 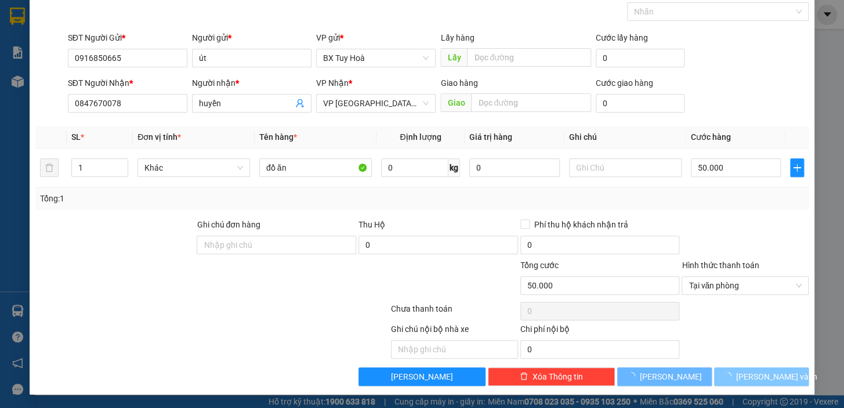 What do you see at coordinates (745, 285) in the screenshot?
I see `span: Tại văn phòng` at bounding box center [745, 285].